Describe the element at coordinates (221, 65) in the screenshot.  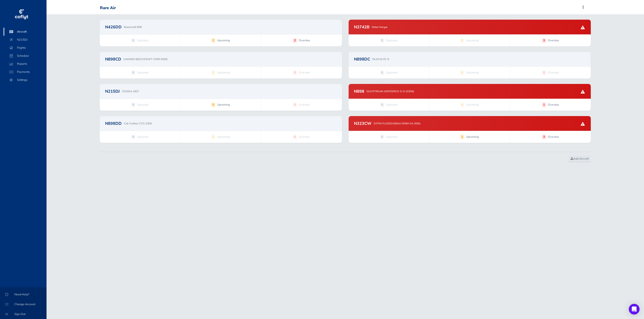
I see `a: N898CD HAWKER BEECHCRAFT CORP B300 0 Squawks 0 Upcoming 0 Overdue` at that location.